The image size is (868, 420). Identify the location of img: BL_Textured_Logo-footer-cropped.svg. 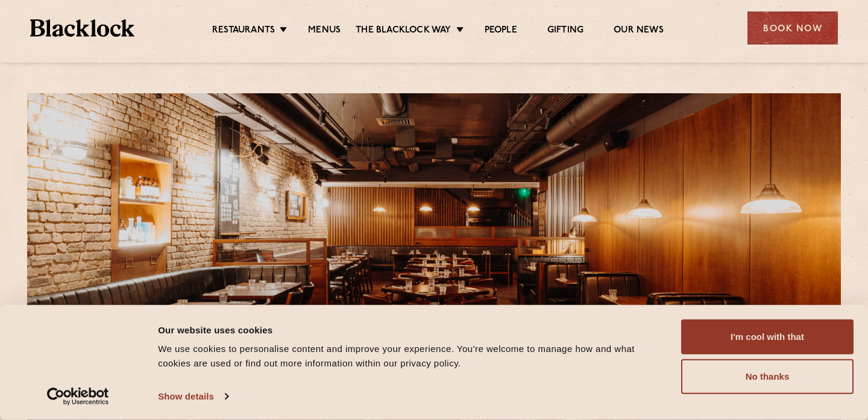
(82, 28).